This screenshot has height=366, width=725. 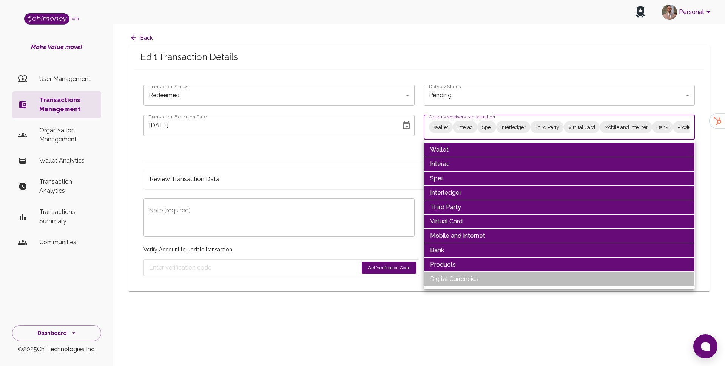 I want to click on li: Wallet, so click(x=559, y=150).